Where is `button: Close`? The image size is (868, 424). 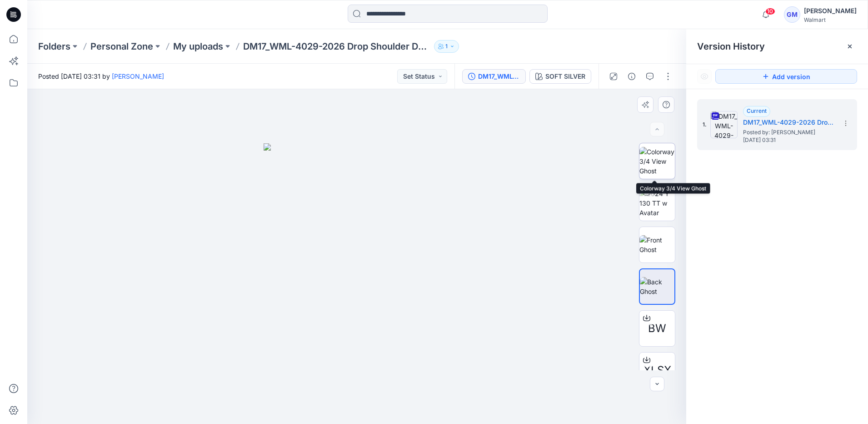 button: Close is located at coordinates (850, 46).